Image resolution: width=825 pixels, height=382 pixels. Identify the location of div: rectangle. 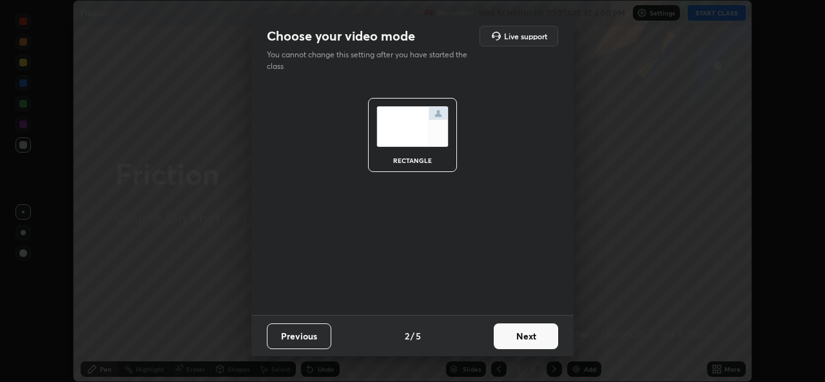
(412, 160).